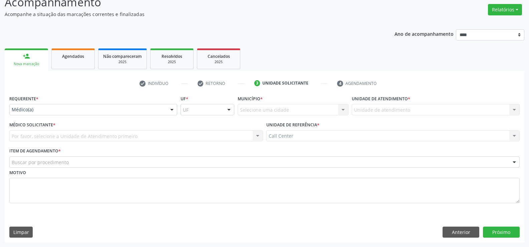 Image resolution: width=529 pixels, height=247 pixels. Describe the element at coordinates (123, 56) in the screenshot. I see `span: Não compareceram` at that location.